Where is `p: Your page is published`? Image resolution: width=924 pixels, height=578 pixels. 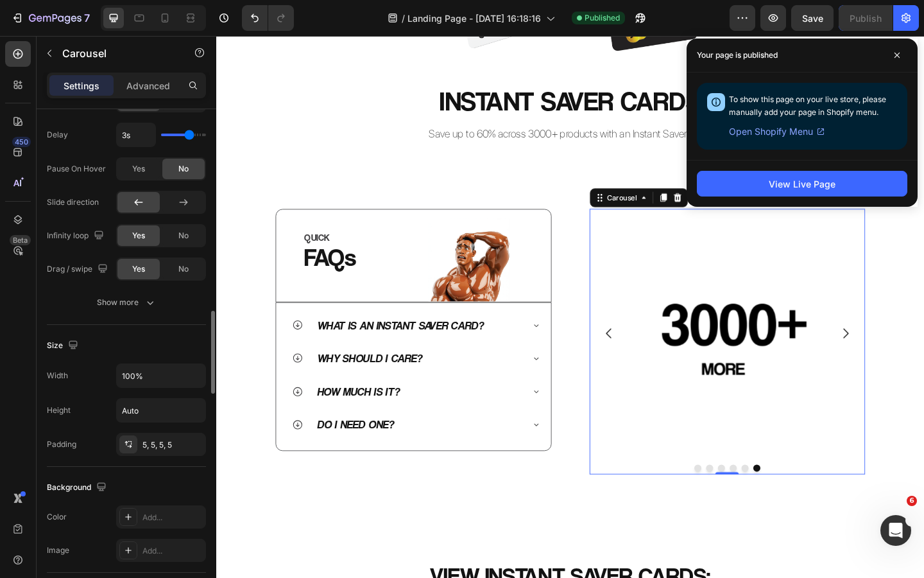
p: Your page is published is located at coordinates (737, 55).